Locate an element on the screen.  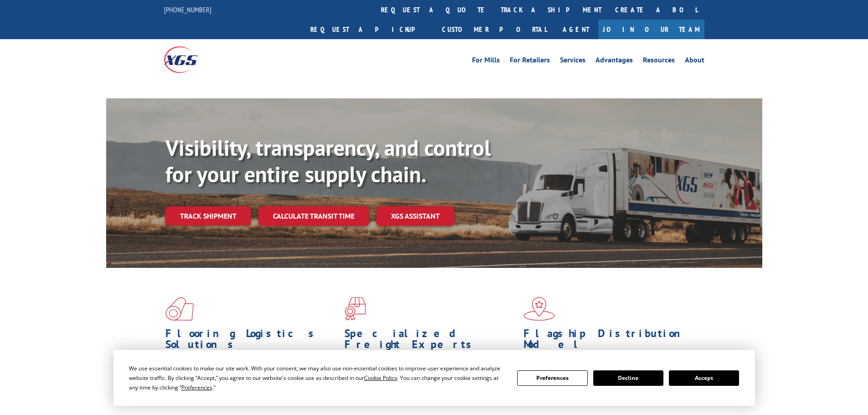
span: Preferences is located at coordinates (197, 387).